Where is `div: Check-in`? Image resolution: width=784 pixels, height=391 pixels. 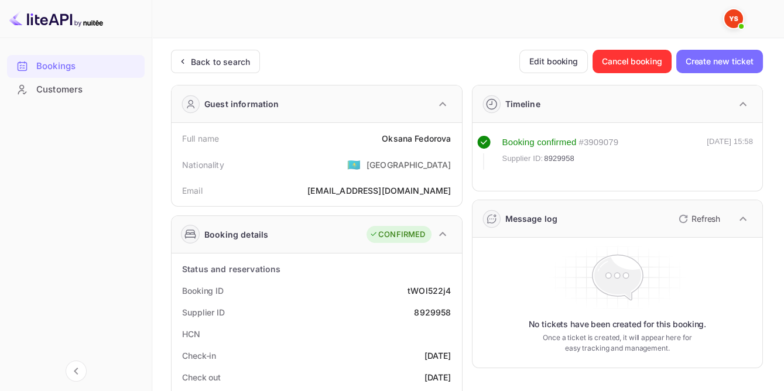 div: Check-in is located at coordinates (199, 355).